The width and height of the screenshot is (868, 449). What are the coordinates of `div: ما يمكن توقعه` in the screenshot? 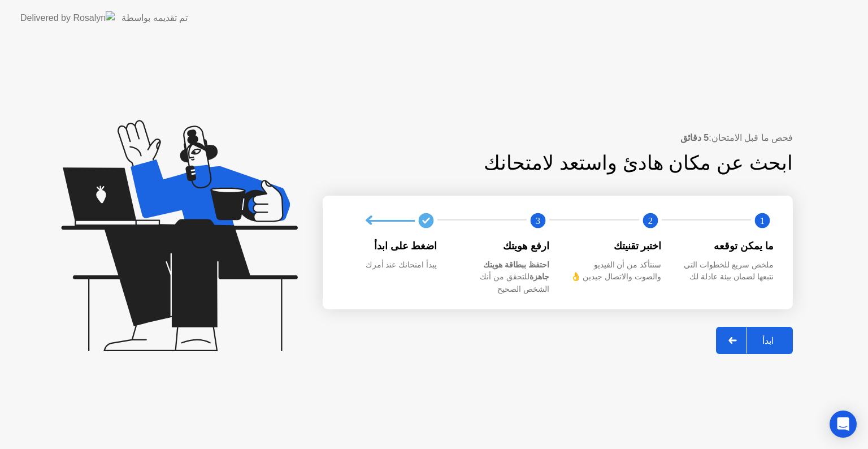 It's located at (727, 246).